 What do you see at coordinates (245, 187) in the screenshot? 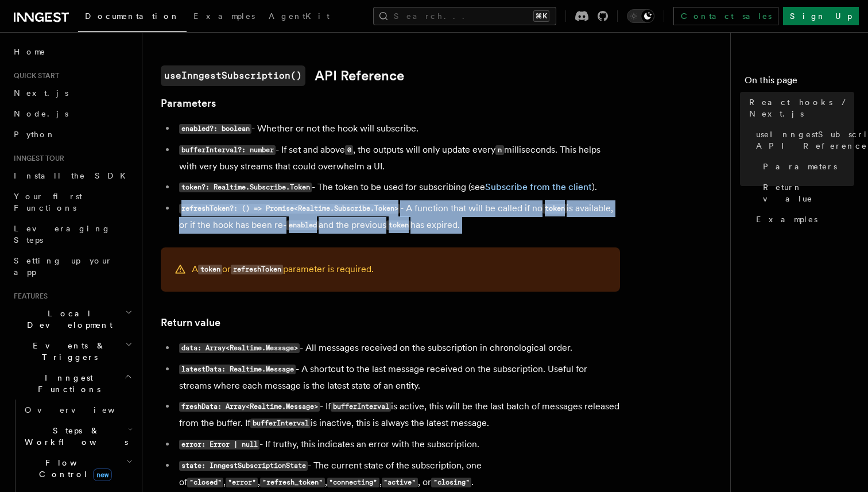
I see `code: token?: Realtime.Subscribe.Token` at bounding box center [245, 187].